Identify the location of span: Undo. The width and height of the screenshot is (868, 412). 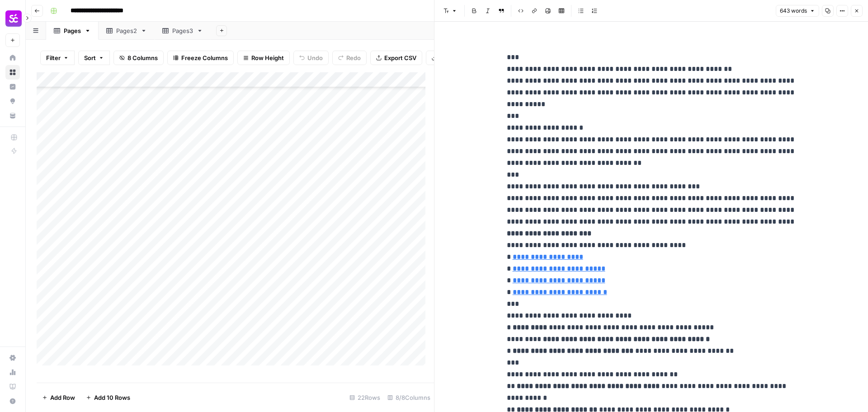
(316, 58).